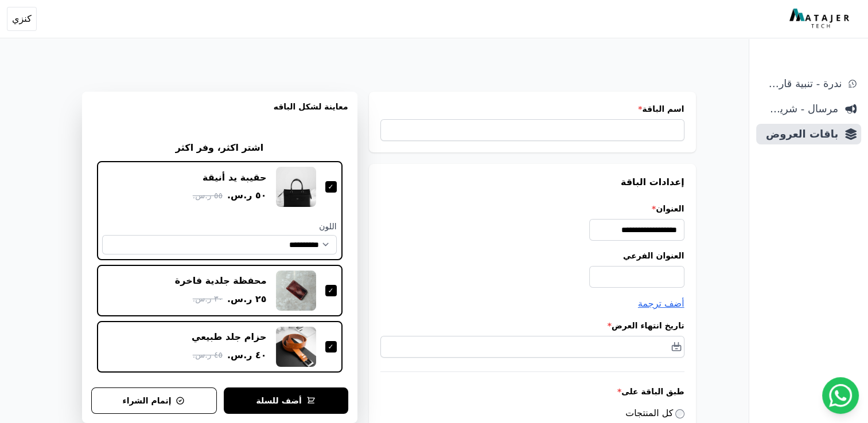  Describe the element at coordinates (296, 290) in the screenshot. I see `img: محفظة جلدية فاخرة` at that location.